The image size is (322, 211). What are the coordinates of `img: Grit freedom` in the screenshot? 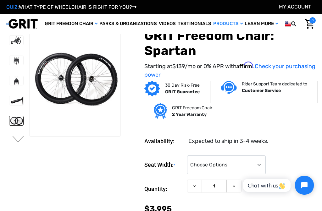 It's located at (160, 111).